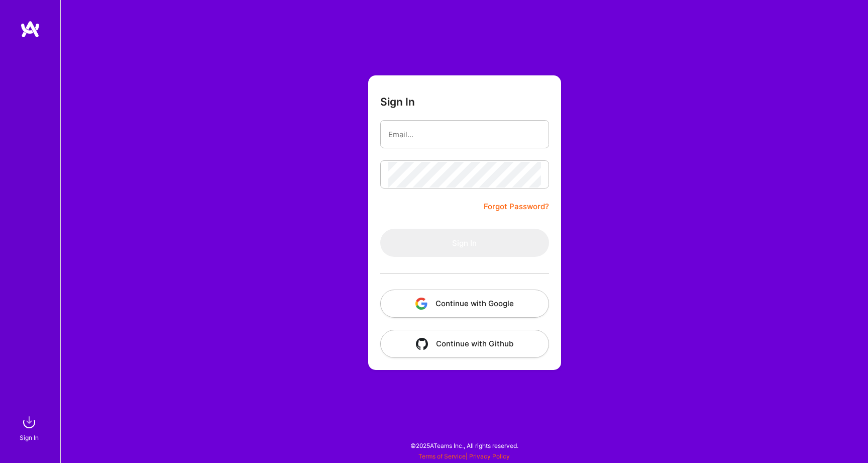  Describe the element at coordinates (442, 456) in the screenshot. I see `a: Terms of Service` at that location.